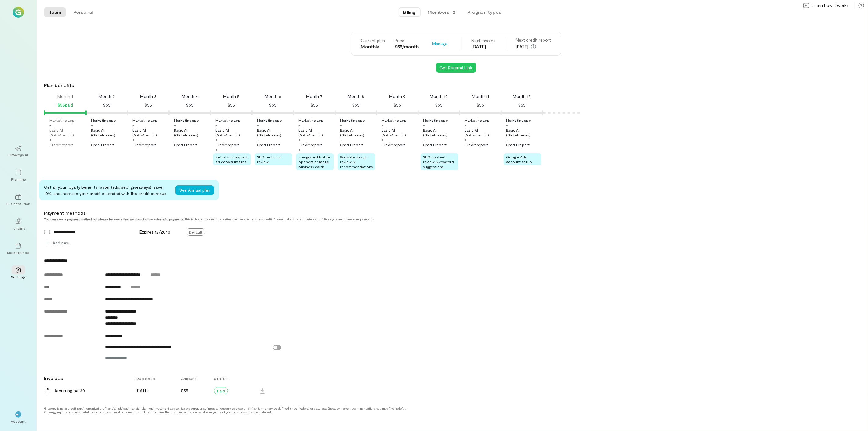 The height and width of the screenshot is (431, 868). What do you see at coordinates (19, 228) in the screenshot?
I see `div: Funding` at bounding box center [19, 228].